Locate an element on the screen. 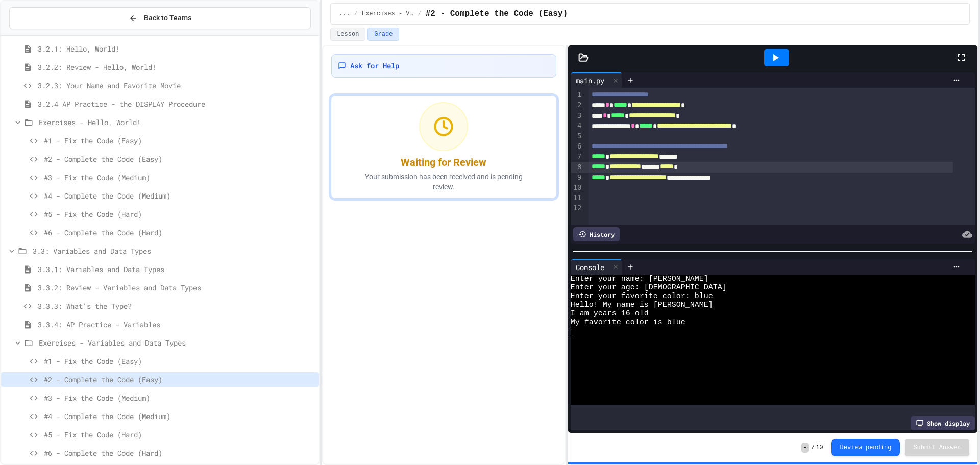  span: 3.3.4: AP Practice - Variables is located at coordinates (176, 324).